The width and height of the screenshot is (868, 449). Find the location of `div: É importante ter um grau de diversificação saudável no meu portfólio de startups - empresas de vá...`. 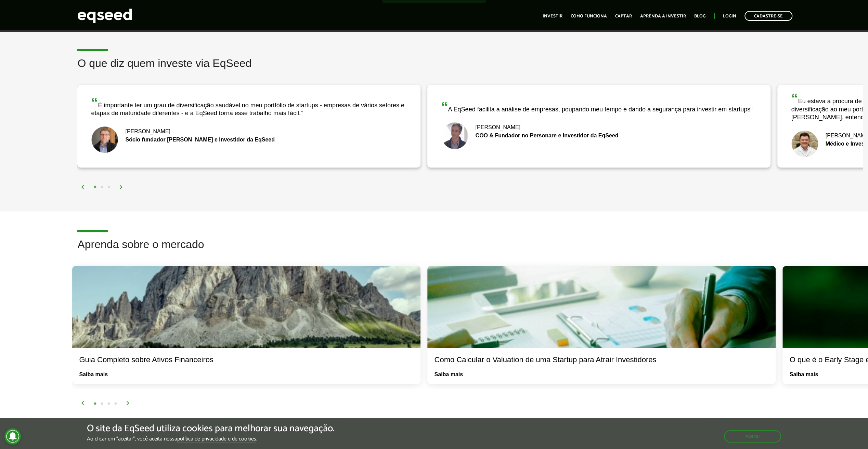

div: É importante ter um grau de diversificação saudável no meu portfólio de startups - empresas de vá... is located at coordinates (249, 107).